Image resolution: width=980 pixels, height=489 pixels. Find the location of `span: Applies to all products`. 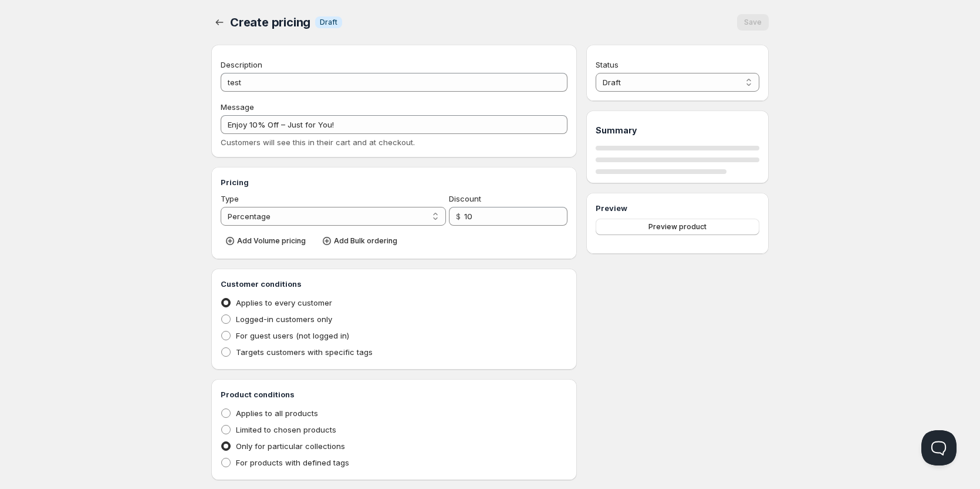

span: Applies to all products is located at coordinates (277, 412).